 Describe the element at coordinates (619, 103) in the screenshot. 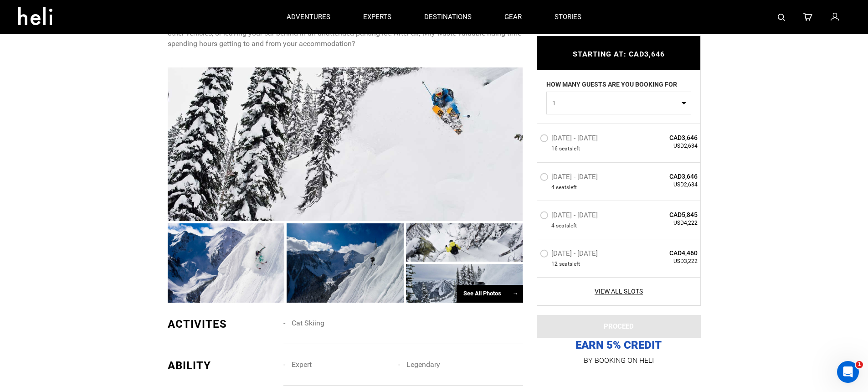

I see `button: 1` at that location.